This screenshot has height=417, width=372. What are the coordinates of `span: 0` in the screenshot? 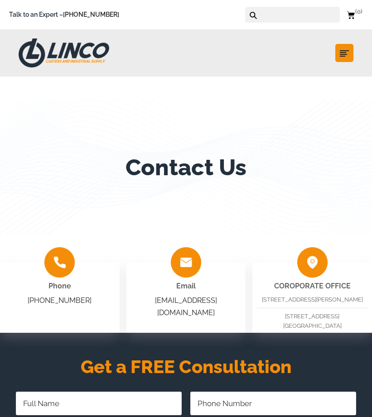 It's located at (359, 11).